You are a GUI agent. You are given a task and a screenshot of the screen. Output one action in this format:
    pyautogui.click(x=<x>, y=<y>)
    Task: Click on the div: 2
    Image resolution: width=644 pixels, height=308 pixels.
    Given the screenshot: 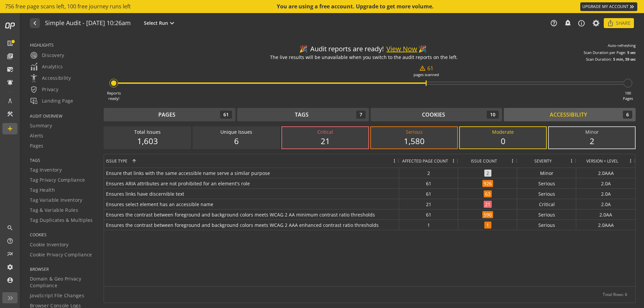 What is the action you would take?
    pyautogui.click(x=592, y=141)
    